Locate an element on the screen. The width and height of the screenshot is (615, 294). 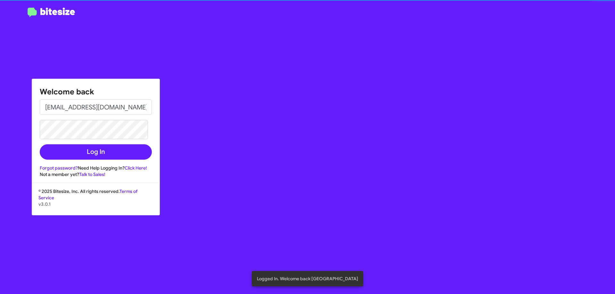
button: Log In is located at coordinates (96, 152).